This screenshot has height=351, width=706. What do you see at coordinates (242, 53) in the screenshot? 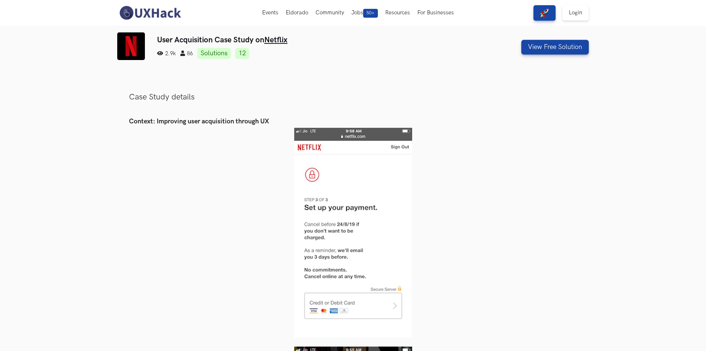
I see `a: 12` at bounding box center [242, 53].